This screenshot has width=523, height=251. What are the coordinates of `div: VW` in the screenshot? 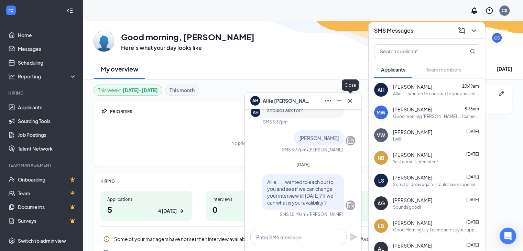 It's located at (381, 135).